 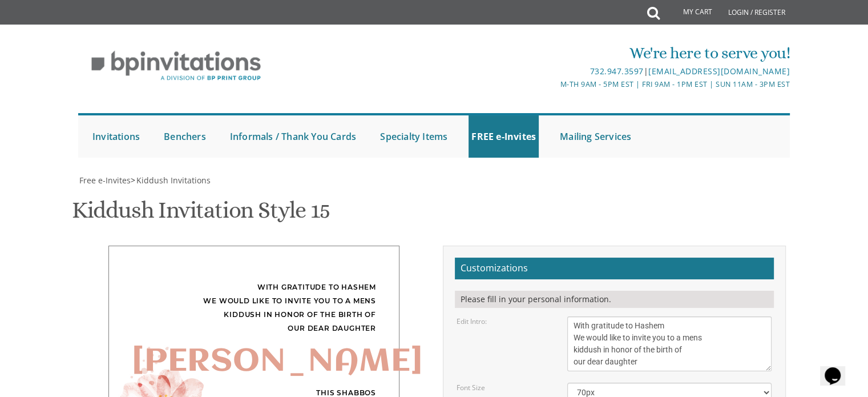 What do you see at coordinates (471, 321) in the screenshot?
I see `label: Edit Intro:` at bounding box center [471, 321].